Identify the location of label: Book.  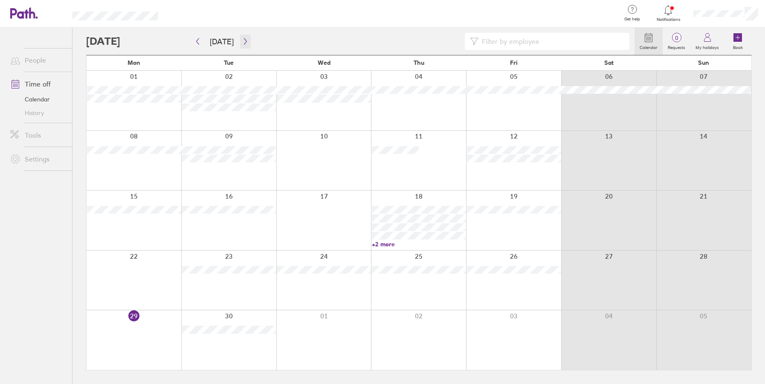
(737, 46).